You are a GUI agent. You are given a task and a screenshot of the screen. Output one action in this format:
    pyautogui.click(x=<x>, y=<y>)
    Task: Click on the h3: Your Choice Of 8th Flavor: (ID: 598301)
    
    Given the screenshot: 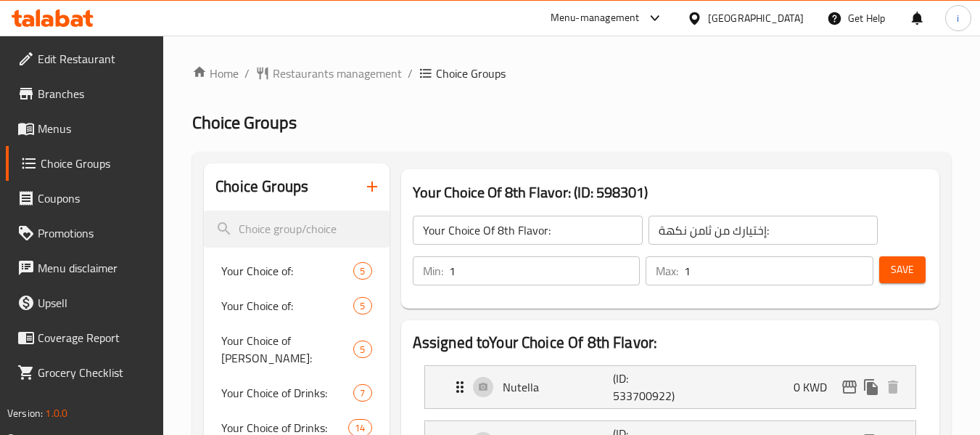 What is the action you would take?
    pyautogui.click(x=671, y=192)
    